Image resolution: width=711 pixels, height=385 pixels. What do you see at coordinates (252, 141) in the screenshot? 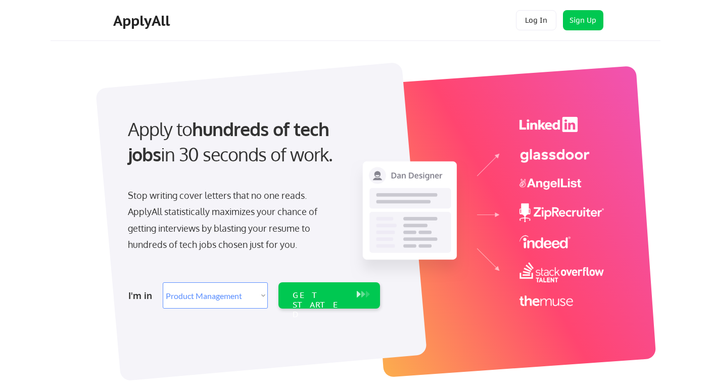
I see `div: Apply to in 30 seconds of work.` at bounding box center [252, 141].